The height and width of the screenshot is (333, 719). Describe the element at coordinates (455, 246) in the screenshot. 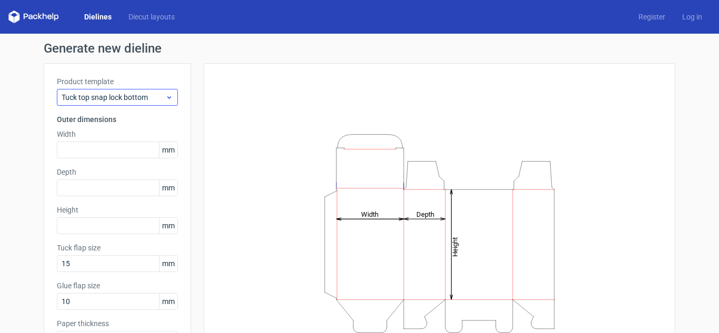

I see `tspan: Height` at that location.